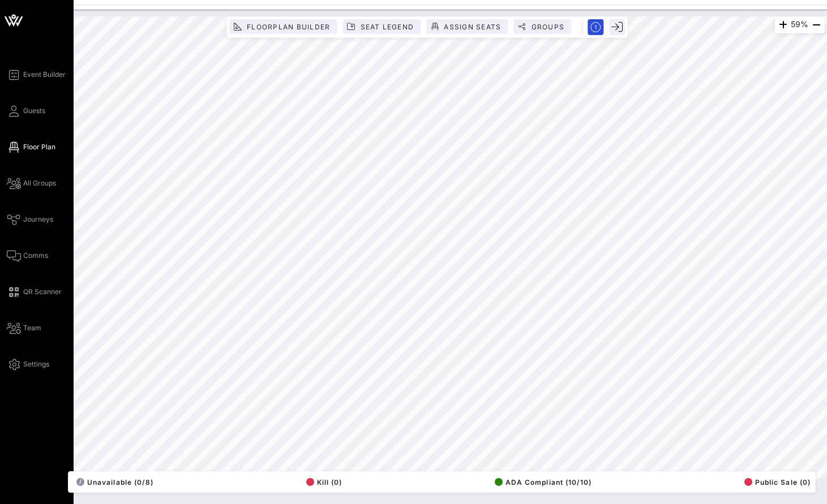 The width and height of the screenshot is (827, 504). I want to click on div: 59%, so click(799, 25).